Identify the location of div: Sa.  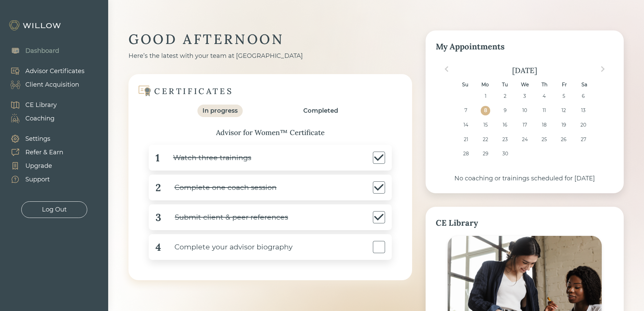
(584, 84).